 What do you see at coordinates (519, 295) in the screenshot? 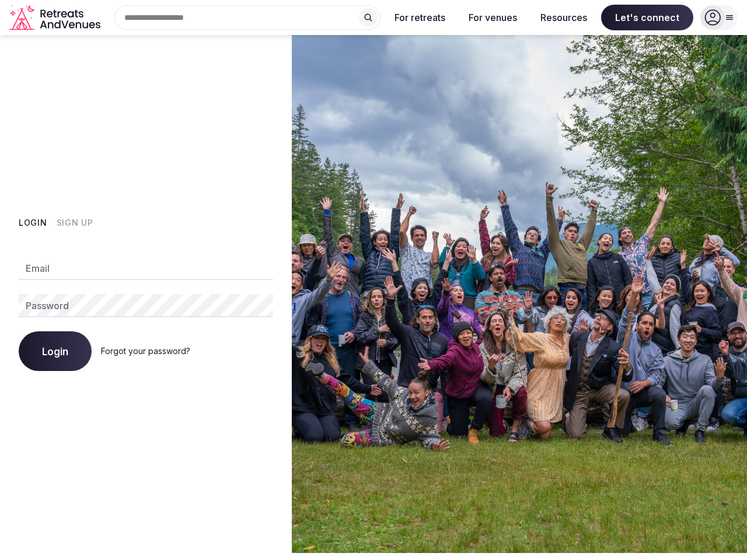
I see `img: My Account Background` at bounding box center [519, 295].